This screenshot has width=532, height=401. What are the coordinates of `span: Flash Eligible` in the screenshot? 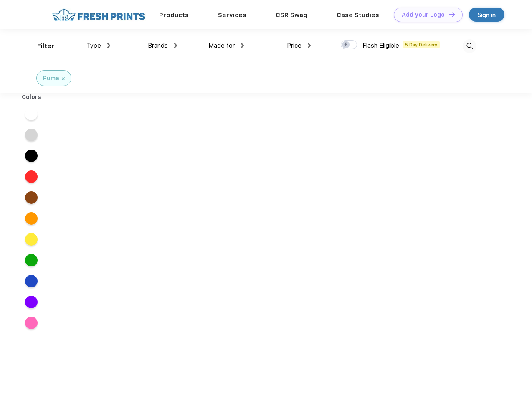 It's located at (381, 46).